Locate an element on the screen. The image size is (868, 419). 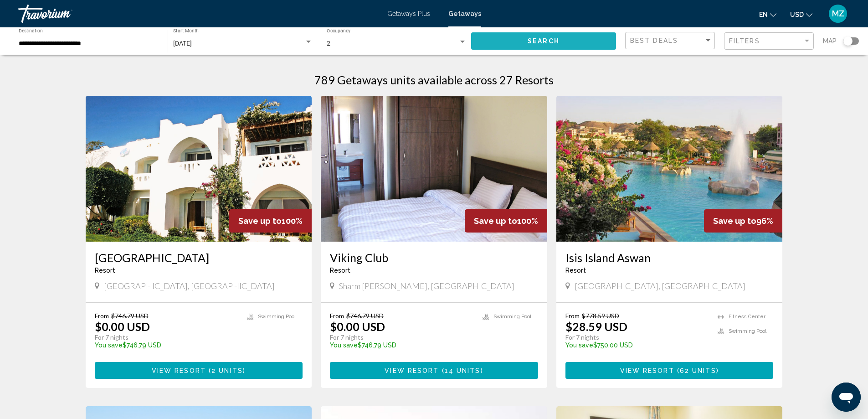
img: 3843E01X.jpg is located at coordinates (669, 169).